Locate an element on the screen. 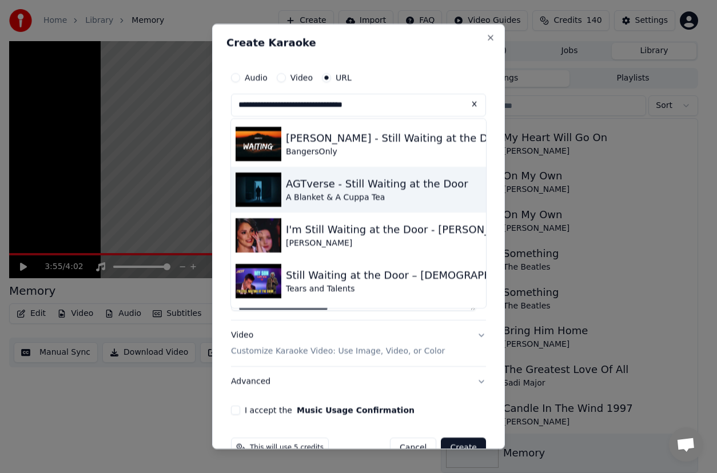 The width and height of the screenshot is (717, 473). img: I'm Still Waiting at the Door - Ernesto is located at coordinates (258, 235).